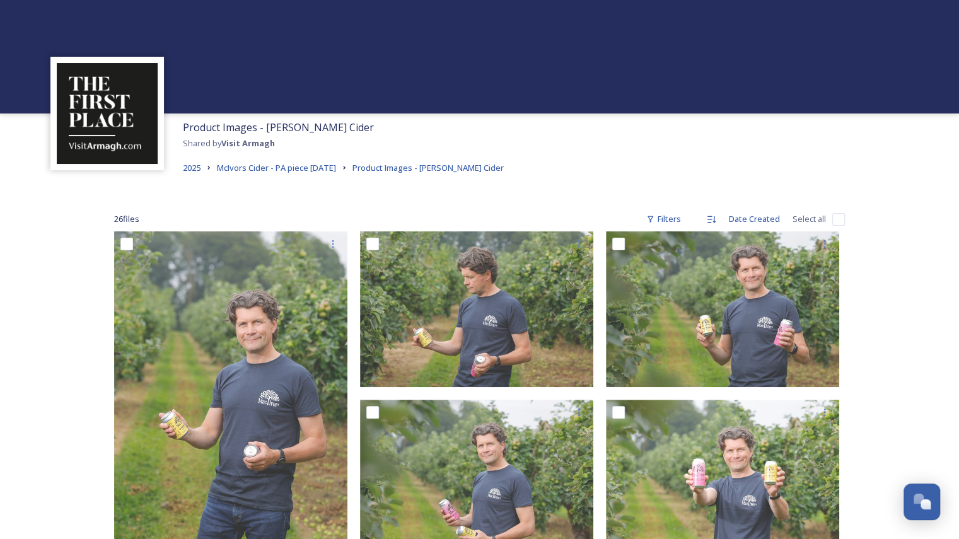 This screenshot has height=539, width=959. Describe the element at coordinates (809, 219) in the screenshot. I see `span: Select all` at that location.